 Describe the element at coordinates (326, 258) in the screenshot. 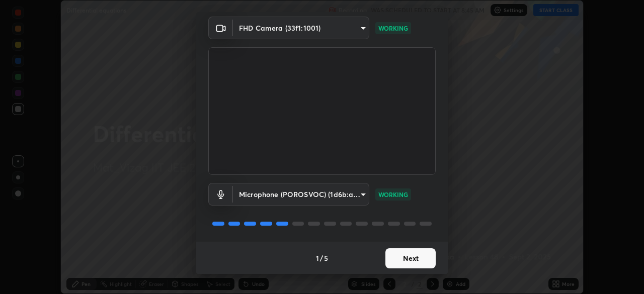

I see `h4: 5` at that location.